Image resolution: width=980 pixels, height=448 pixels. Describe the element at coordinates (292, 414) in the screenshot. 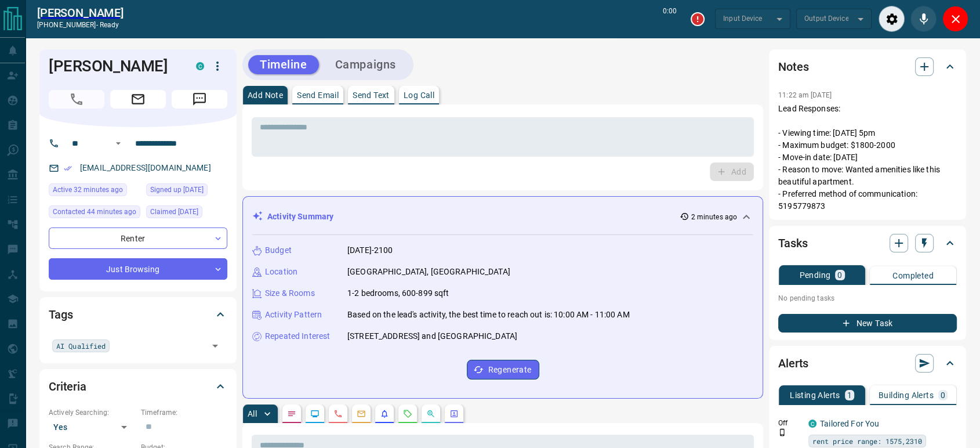

I see `svg: Notes` at that location.